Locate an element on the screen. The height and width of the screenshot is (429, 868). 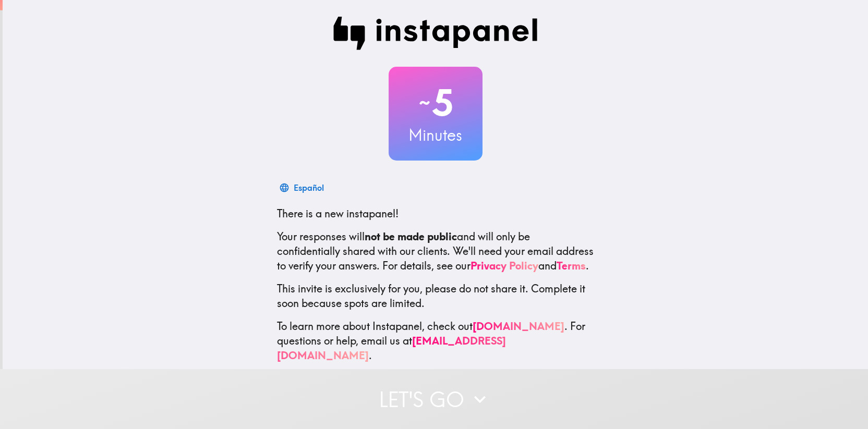
p: To learn more about Instapanel, check out . For questions or help, email us at . is located at coordinates (436, 341).